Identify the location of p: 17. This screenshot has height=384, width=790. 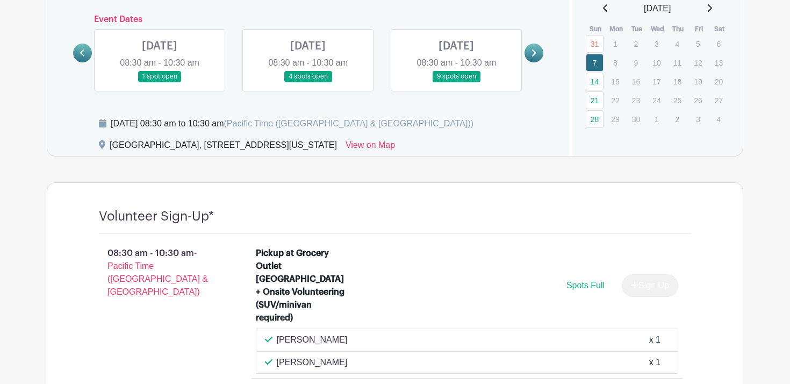
(656, 81).